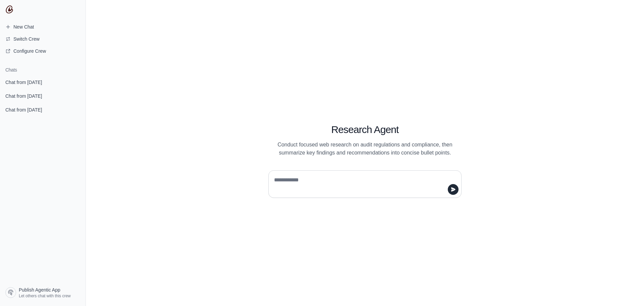  I want to click on span: New Chat, so click(24, 27).